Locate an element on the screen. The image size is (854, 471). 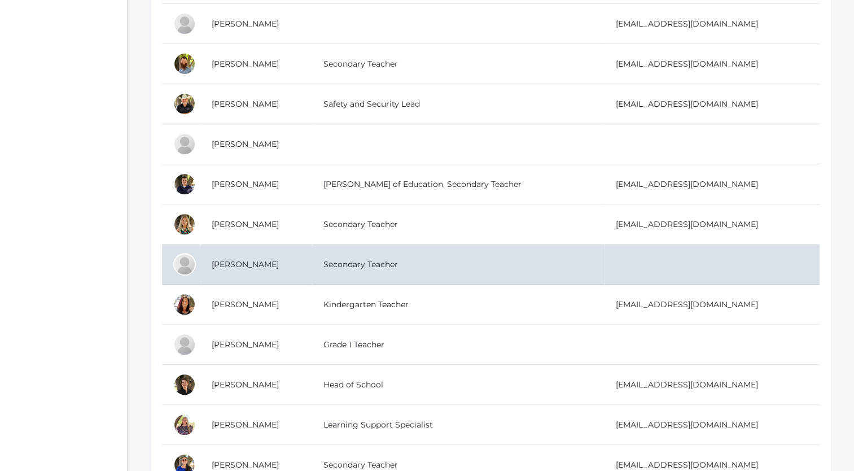
div: Alexia Hemingway is located at coordinates (185, 24).